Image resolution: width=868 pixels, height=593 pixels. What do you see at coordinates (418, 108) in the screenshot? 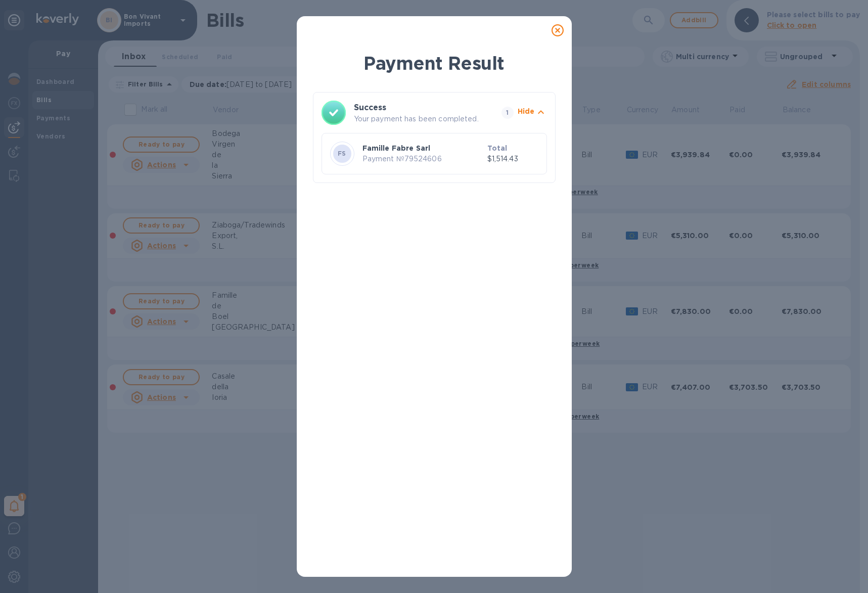
I see `h3: Success` at bounding box center [418, 108].